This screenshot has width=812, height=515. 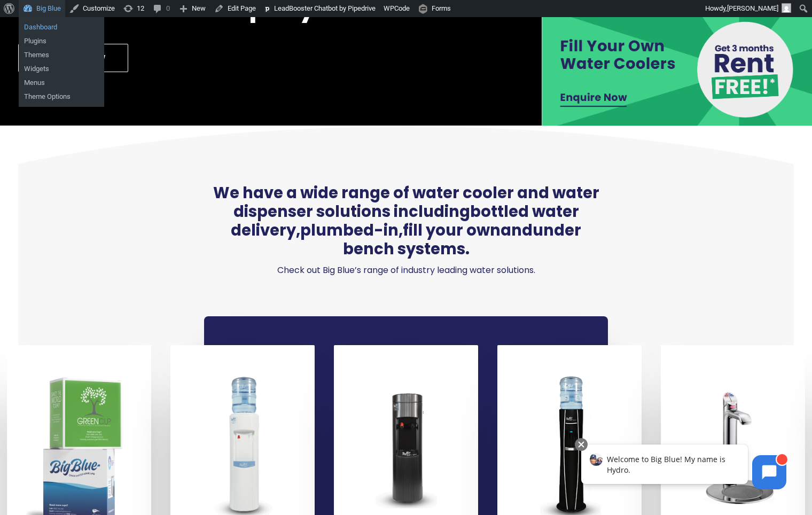 I want to click on a: Widgets, so click(x=62, y=69).